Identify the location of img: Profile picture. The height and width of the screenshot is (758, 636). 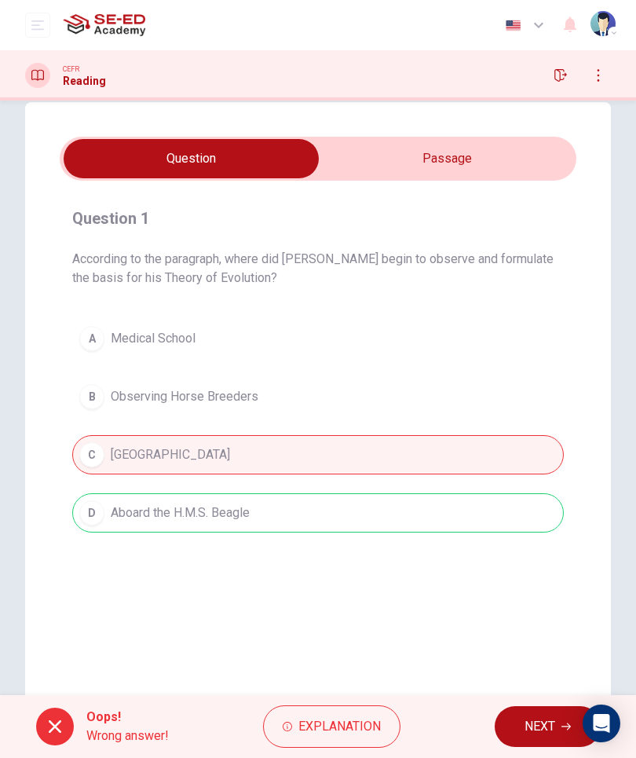
(603, 24).